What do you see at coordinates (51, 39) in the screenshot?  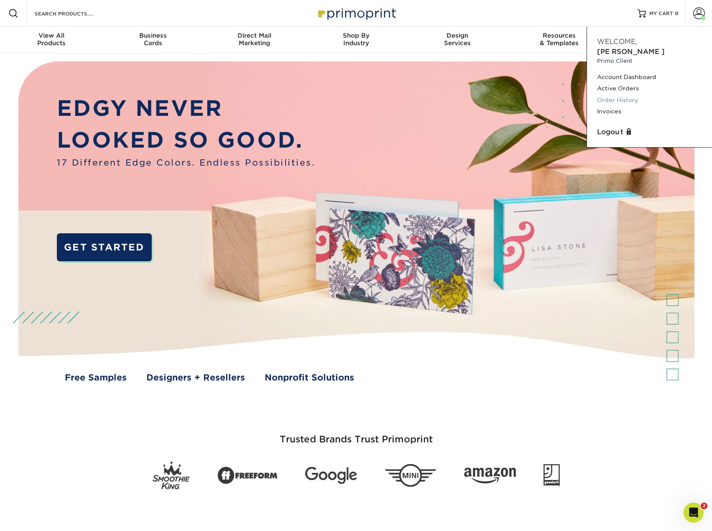 I see `div: Products` at bounding box center [51, 39].